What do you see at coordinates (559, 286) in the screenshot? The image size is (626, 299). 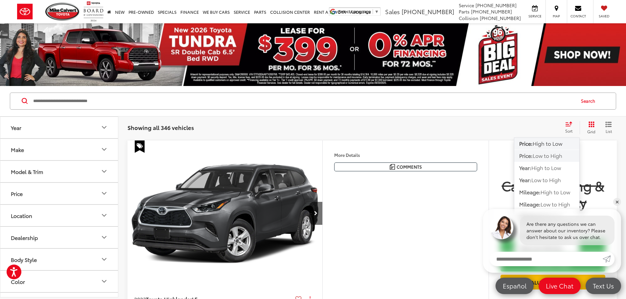 I see `span: Live Chat` at bounding box center [559, 286].